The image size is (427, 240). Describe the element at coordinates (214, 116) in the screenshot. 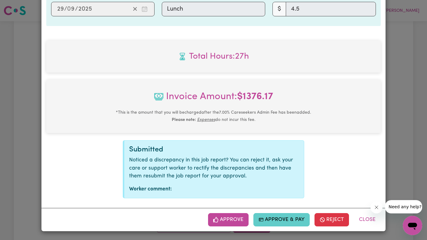

I see `small: This is the amount that you will be charged after the 7.00 % Careseekers Admin Fee has been added...` at that location.